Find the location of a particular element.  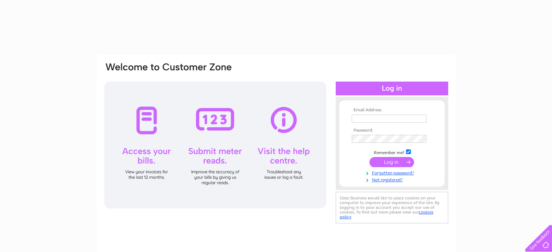

div: Clear Business would like to place cookies on your computer to improve your experience of the sit... is located at coordinates (392, 208).